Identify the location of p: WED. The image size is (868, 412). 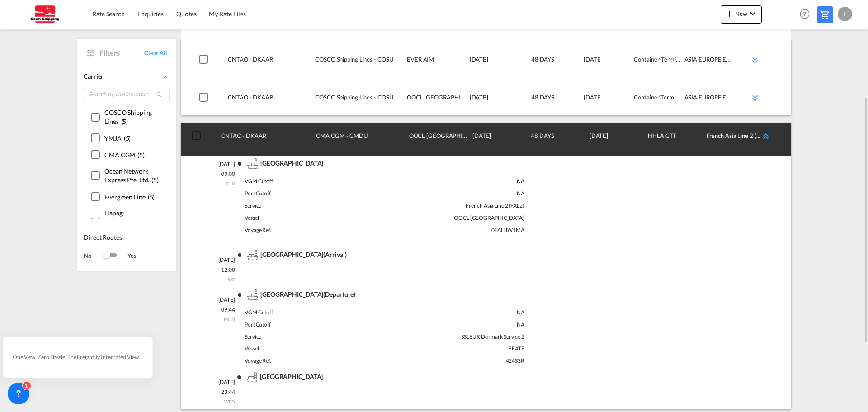
(219, 402).